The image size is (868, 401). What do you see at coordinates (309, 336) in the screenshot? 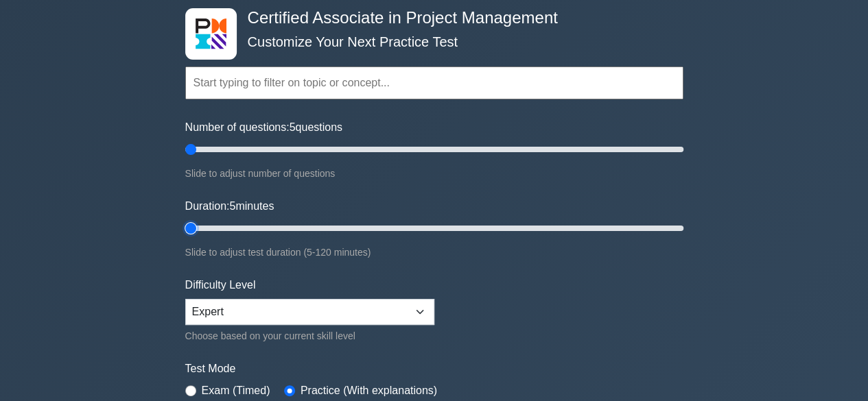
I see `div: Choose based on your current skill level` at bounding box center [309, 336].